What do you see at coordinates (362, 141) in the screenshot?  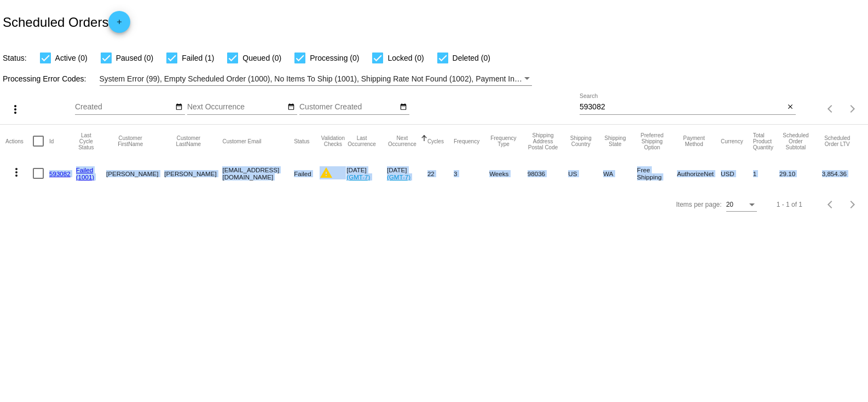 I see `button: Change sorting for LastOccurrenceUtc` at bounding box center [362, 141].